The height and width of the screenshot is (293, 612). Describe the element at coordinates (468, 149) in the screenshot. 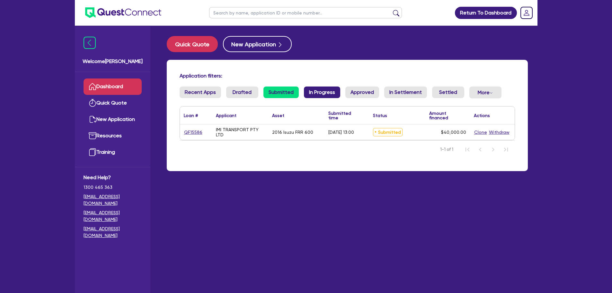

I see `button: First Page` at that location.